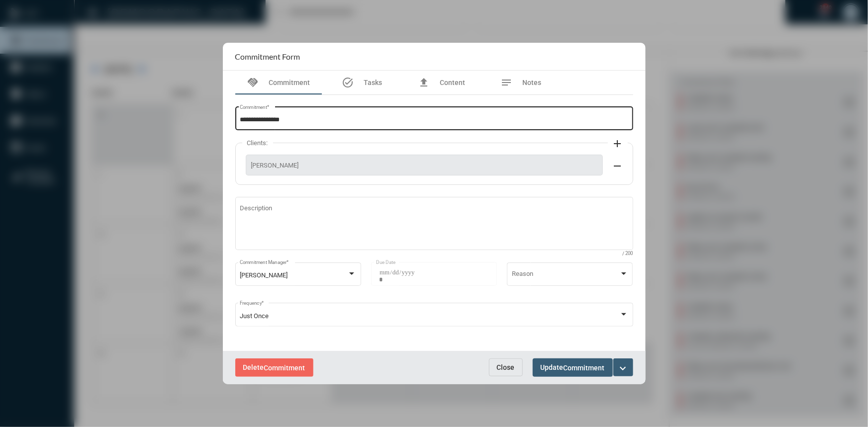 This screenshot has width=868, height=427. What do you see at coordinates (627, 253) in the screenshot?
I see `mat-hint: / 200` at bounding box center [627, 253].